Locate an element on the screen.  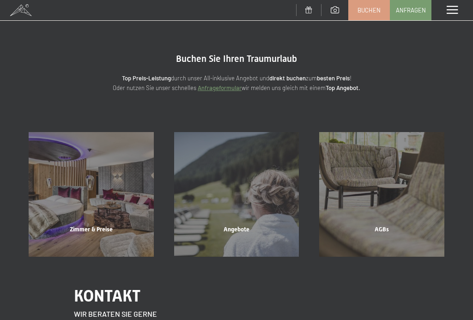
span: AGBs is located at coordinates (382, 229).